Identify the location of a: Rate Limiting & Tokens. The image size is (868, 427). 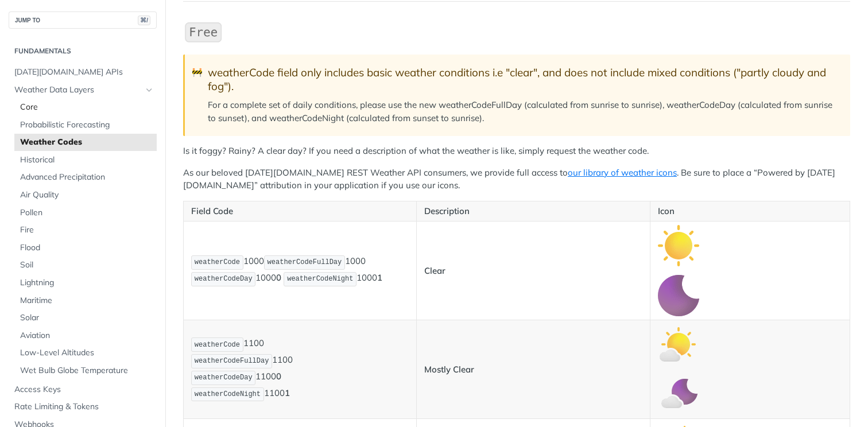
(82, 407).